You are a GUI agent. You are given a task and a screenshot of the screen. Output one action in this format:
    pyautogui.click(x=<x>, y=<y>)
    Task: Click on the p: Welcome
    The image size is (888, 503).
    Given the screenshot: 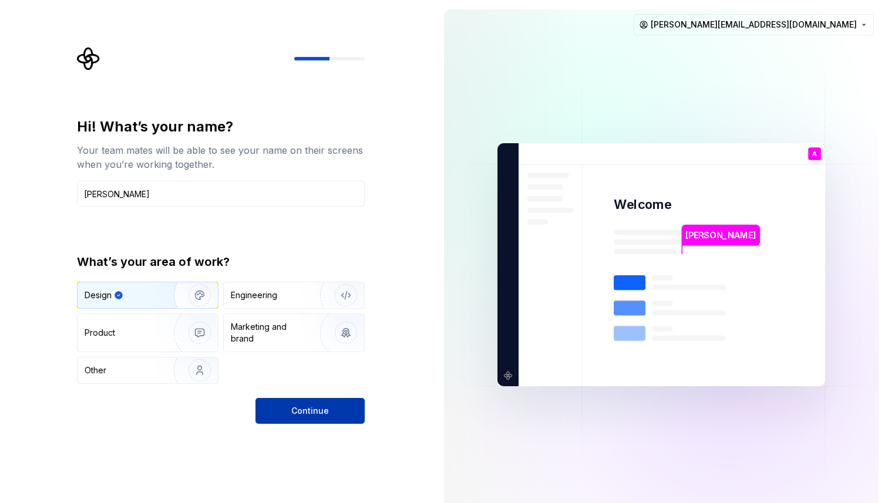 What is the action you would take?
    pyautogui.click(x=642, y=204)
    